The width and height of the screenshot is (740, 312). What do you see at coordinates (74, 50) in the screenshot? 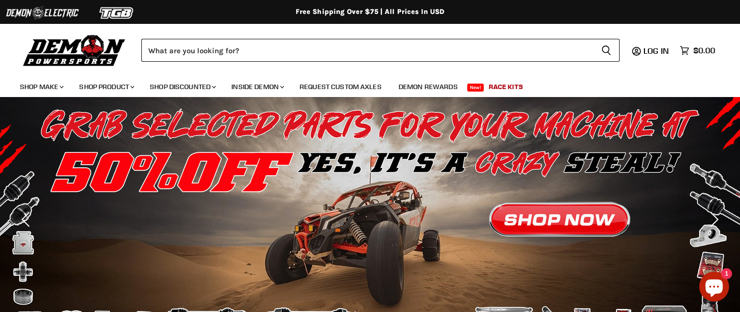
I see `img: Demon Powersports` at bounding box center [74, 50].